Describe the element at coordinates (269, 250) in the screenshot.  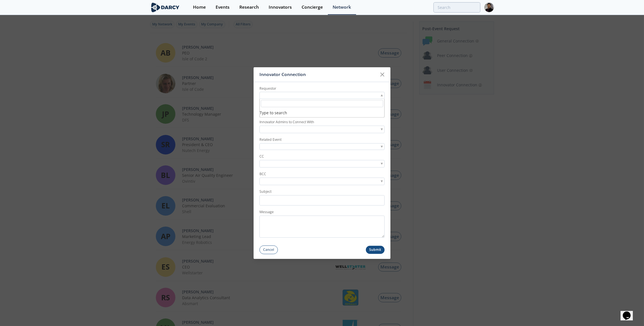
I see `button: Cancel` at that location.